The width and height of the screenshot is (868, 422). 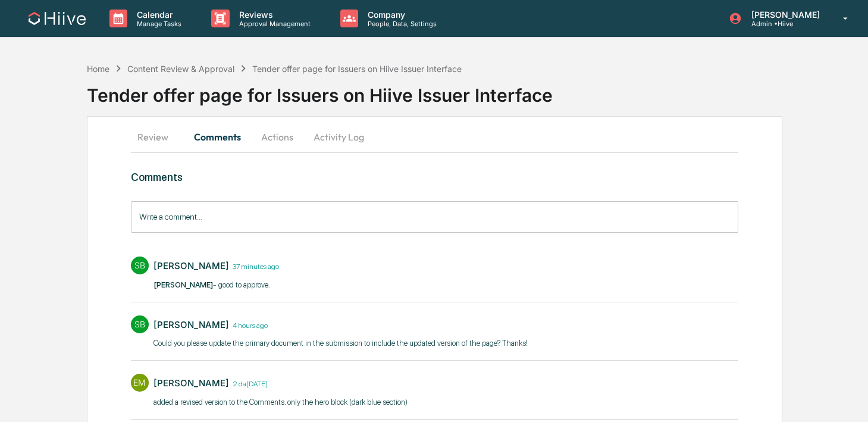 What do you see at coordinates (217, 137) in the screenshot?
I see `button: Comments` at bounding box center [217, 137].